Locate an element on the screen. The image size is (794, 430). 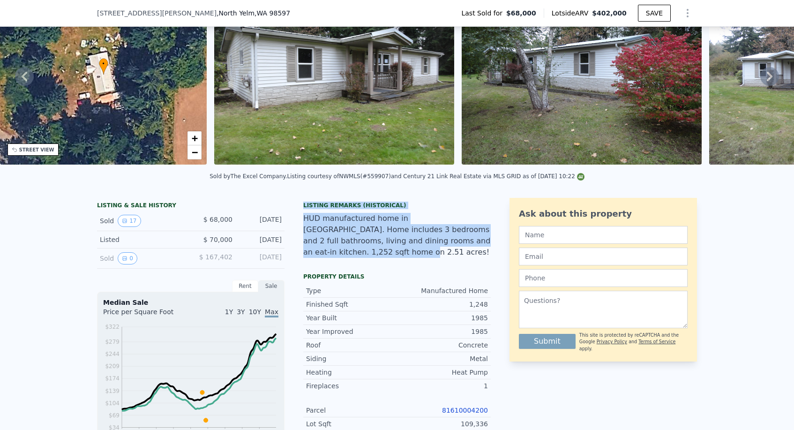
button: Show Options is located at coordinates (688, 13).